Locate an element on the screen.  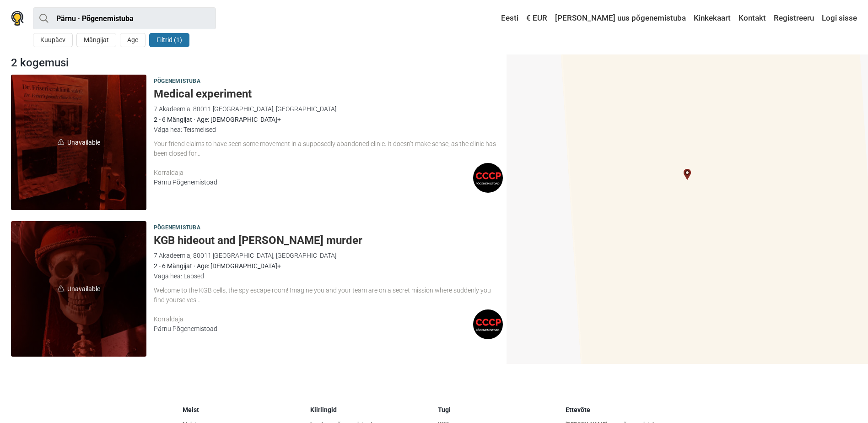
img: Eesti is located at coordinates (498, 19).